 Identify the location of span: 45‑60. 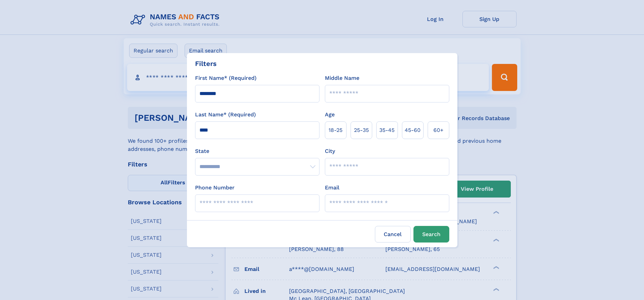
(413, 130).